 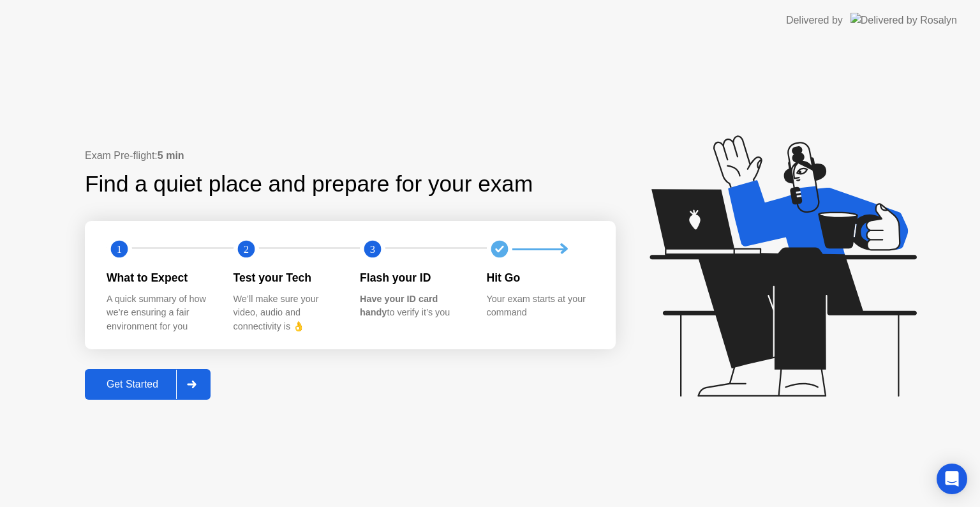 I want to click on b: Have your ID card handy, so click(x=399, y=306).